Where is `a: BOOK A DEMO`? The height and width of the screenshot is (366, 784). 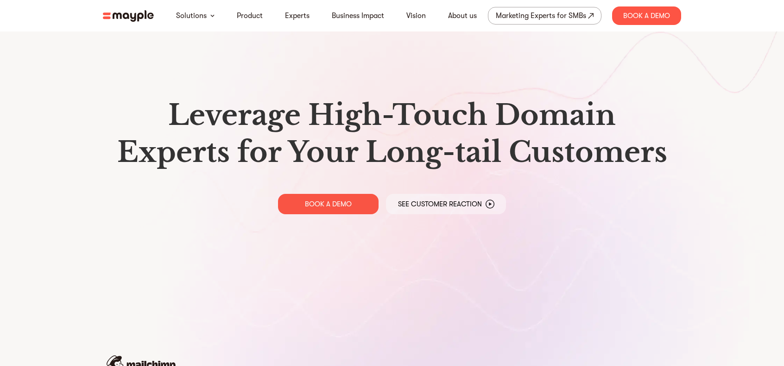
a: BOOK A DEMO is located at coordinates (328, 204).